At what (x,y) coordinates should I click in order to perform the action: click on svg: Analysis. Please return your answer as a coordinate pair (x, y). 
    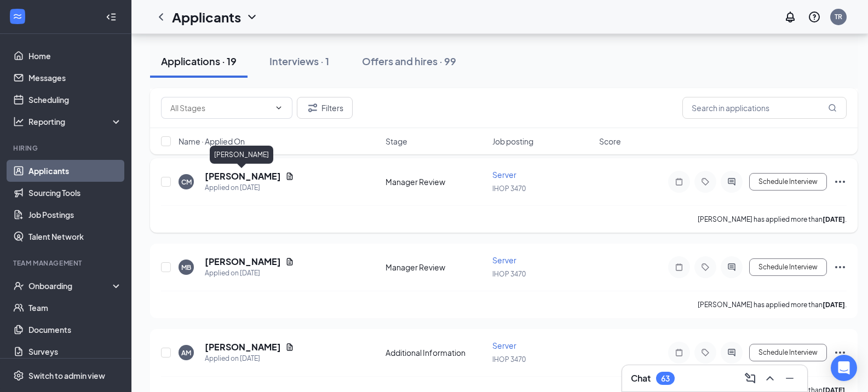
    Looking at the image, I should click on (19, 121).